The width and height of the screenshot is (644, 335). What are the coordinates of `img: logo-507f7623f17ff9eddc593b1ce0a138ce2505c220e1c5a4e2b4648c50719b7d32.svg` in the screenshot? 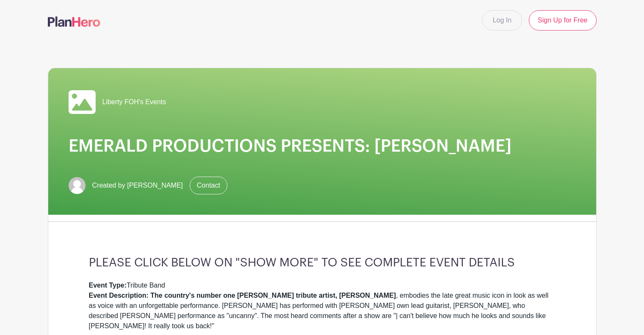 It's located at (74, 22).